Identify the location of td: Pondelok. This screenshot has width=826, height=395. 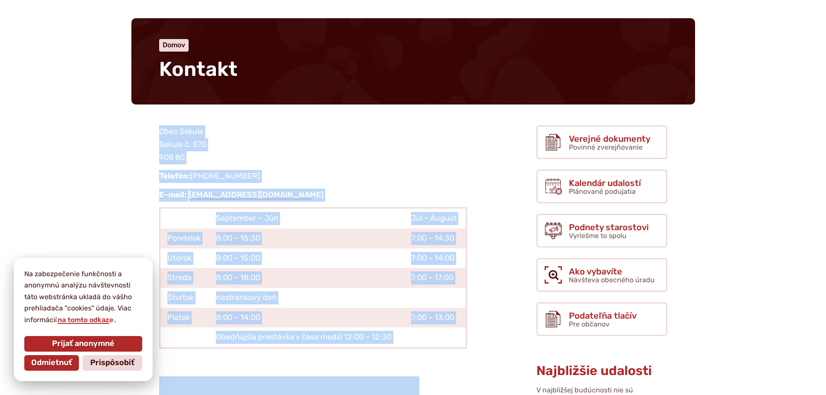
(184, 238).